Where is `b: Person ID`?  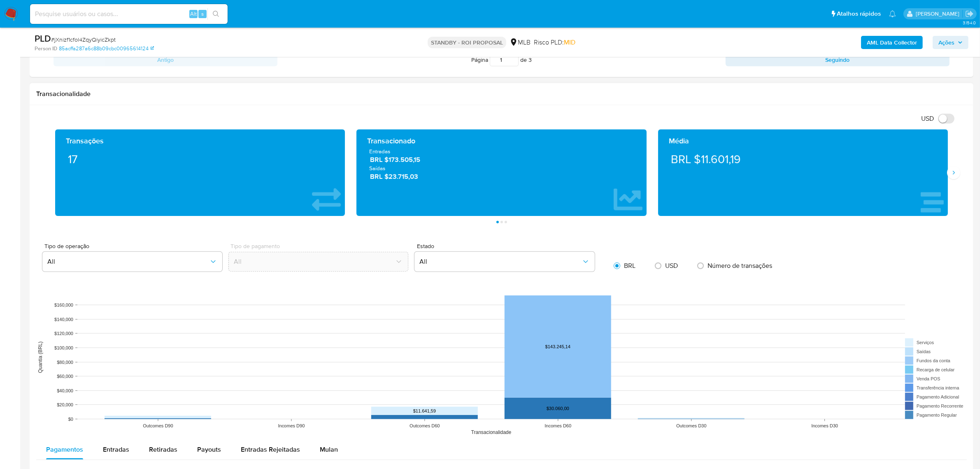
b: Person ID is located at coordinates (46, 48).